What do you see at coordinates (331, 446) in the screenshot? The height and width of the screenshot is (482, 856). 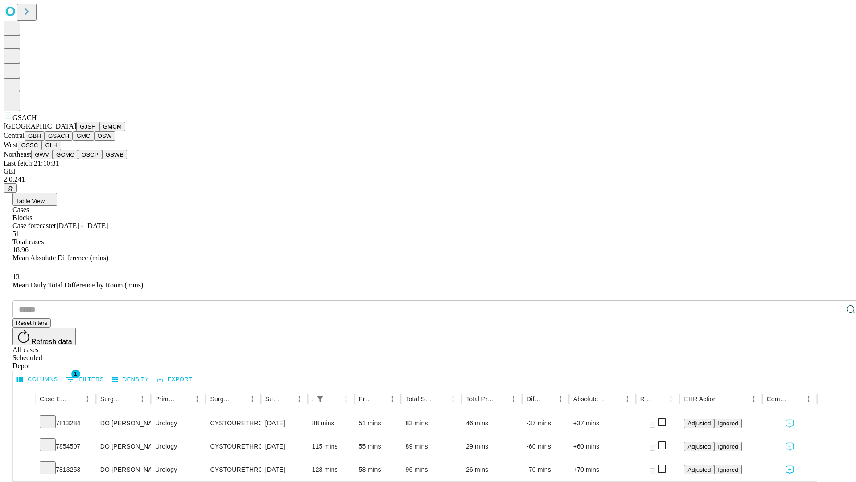 I see `div: 115 mins` at bounding box center [331, 446].